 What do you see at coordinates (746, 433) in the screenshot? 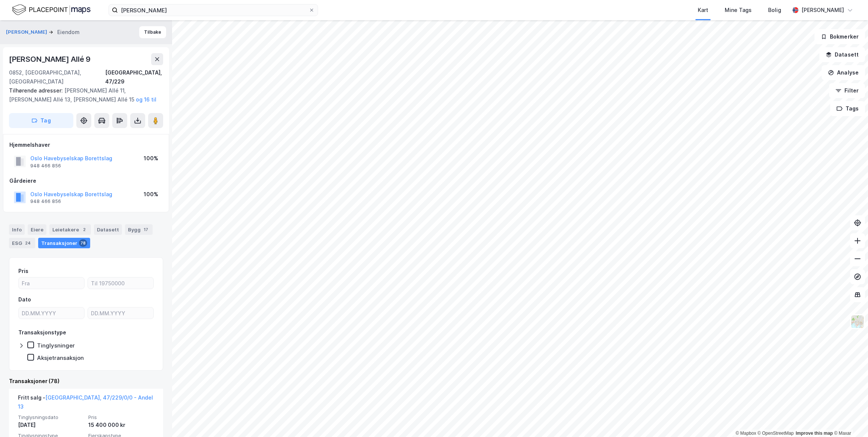
I see `a: Mapbox` at bounding box center [746, 433].